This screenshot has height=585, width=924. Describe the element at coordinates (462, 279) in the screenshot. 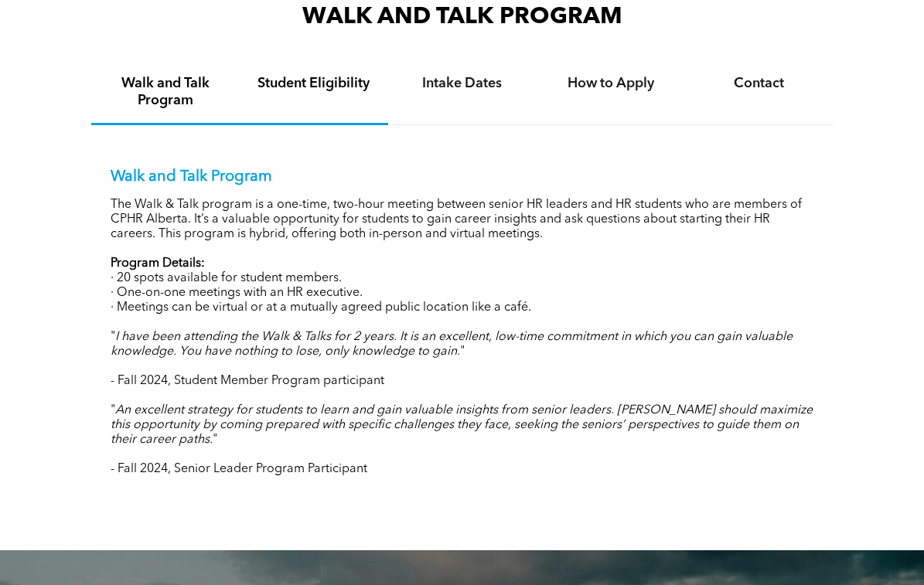

I see `p: · 20 spots available for student members.` at that location.